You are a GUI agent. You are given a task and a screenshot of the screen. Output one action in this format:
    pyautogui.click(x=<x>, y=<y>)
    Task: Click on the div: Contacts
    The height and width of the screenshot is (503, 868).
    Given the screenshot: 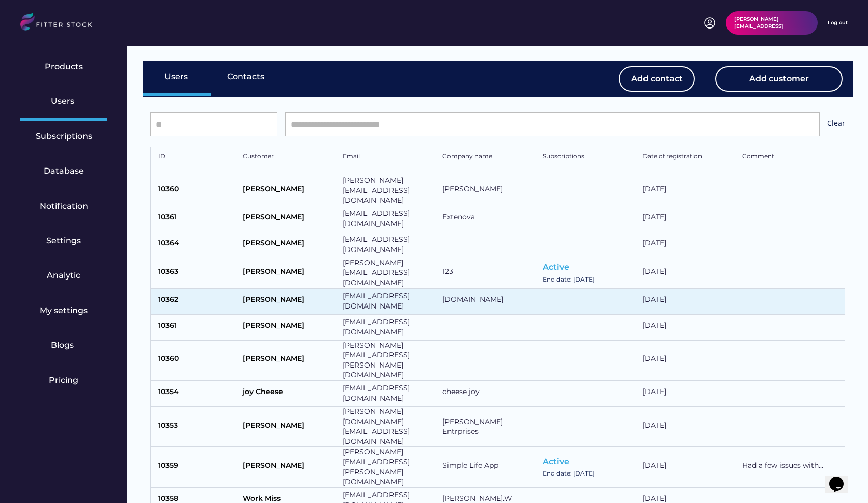 What is the action you would take?
    pyautogui.click(x=246, y=77)
    